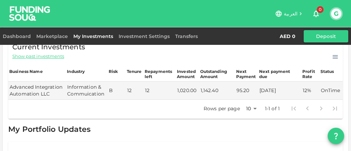  I want to click on div: Industry, so click(76, 71).